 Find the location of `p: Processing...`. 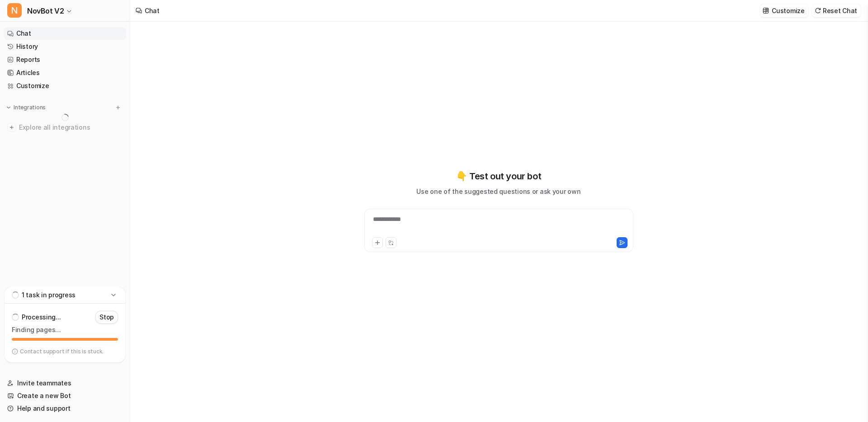

p: Processing... is located at coordinates (41, 318).